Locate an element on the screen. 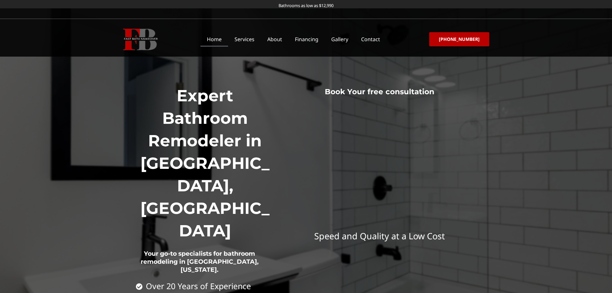 The height and width of the screenshot is (293, 612). span: Over 20 Years of Experience is located at coordinates (198, 286).